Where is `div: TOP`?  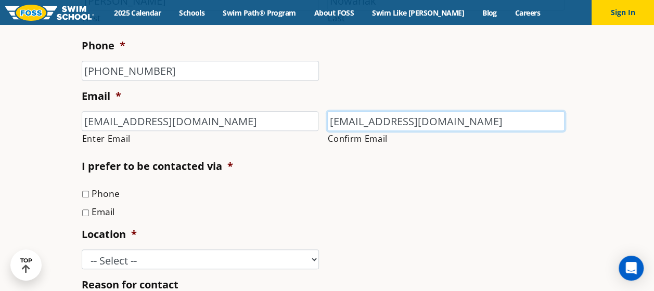 div: TOP is located at coordinates (26, 265).